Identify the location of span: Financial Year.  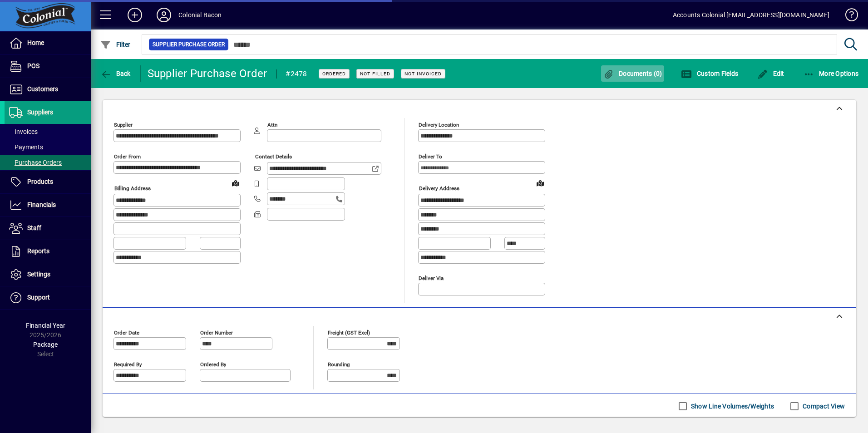
(45, 325).